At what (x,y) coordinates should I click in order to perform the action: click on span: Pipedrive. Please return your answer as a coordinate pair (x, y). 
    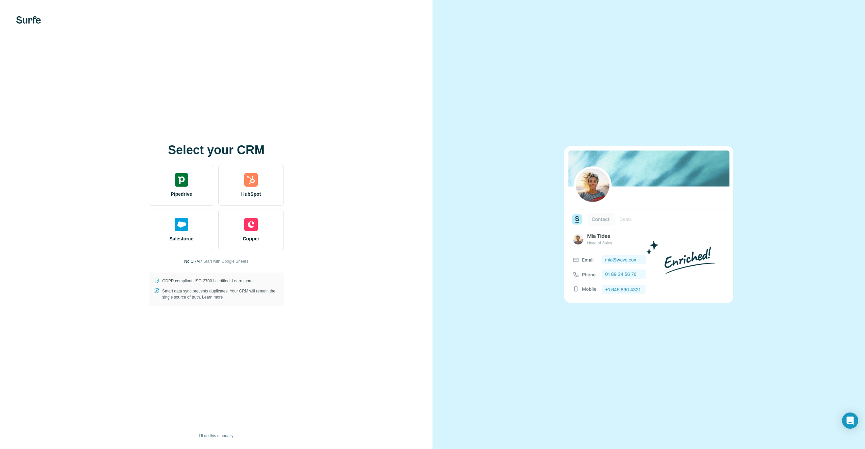
    Looking at the image, I should click on (181, 194).